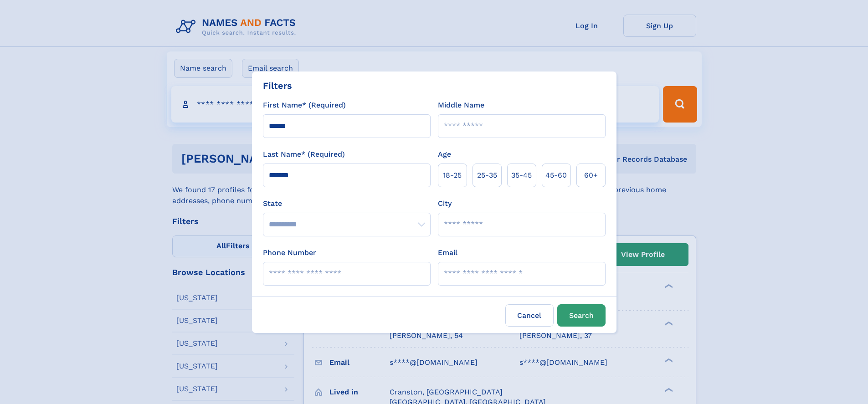 This screenshot has width=868, height=404. I want to click on span: 45‑60, so click(556, 175).